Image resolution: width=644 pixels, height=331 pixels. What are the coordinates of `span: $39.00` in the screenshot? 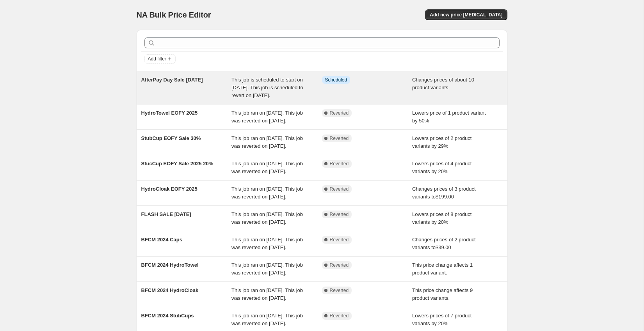 It's located at (443, 247).